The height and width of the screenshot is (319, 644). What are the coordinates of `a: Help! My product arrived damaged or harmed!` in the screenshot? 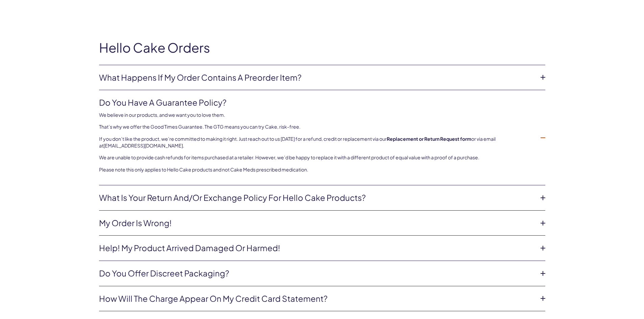 It's located at (317, 248).